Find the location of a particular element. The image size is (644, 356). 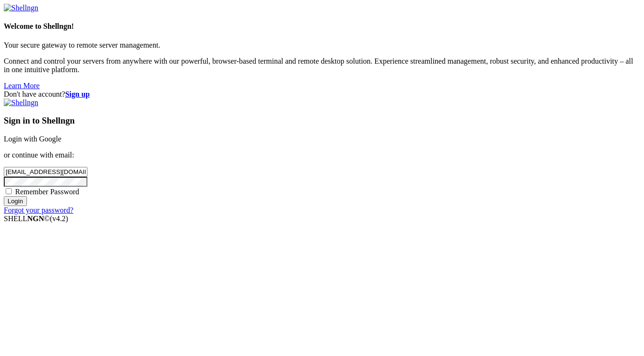

span: 4.2.0 is located at coordinates (59, 218).